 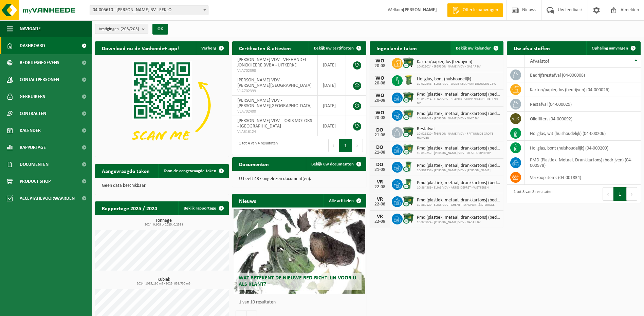 What do you see at coordinates (299, 251) in the screenshot?
I see `a: Wat betekent de nieuwe RED-richtlijn voor u als klant?` at bounding box center [299, 251].